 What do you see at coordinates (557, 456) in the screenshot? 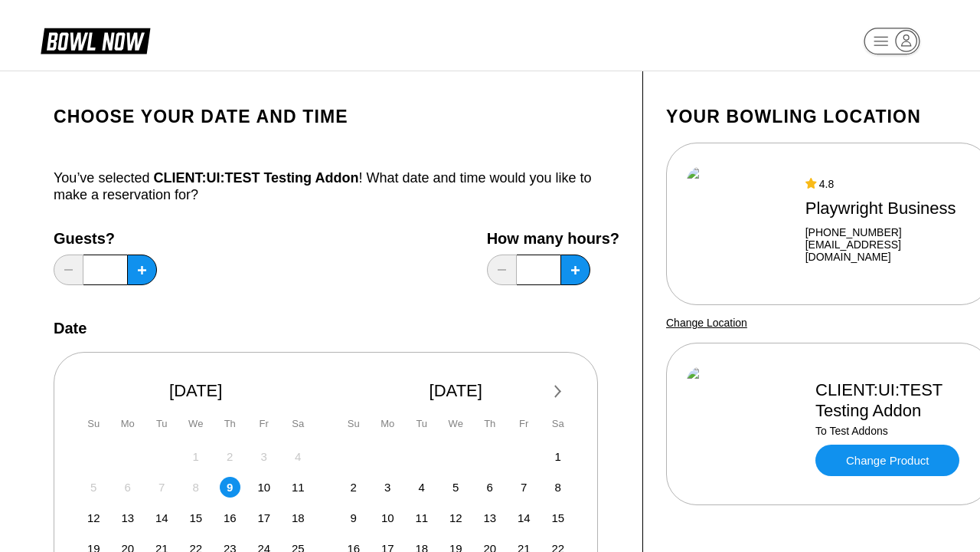
I see `div: Choose Saturday, November 1st, 2025` at bounding box center [557, 456].